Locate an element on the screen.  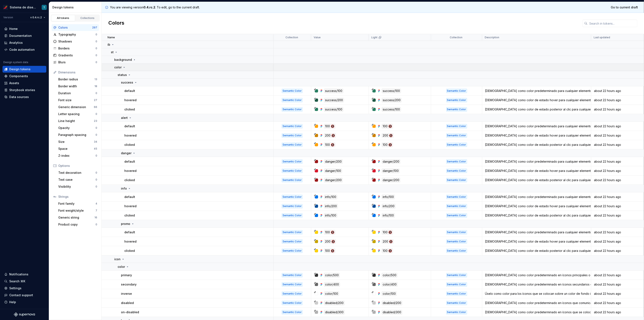
a: Visibility0 is located at coordinates (77, 186).